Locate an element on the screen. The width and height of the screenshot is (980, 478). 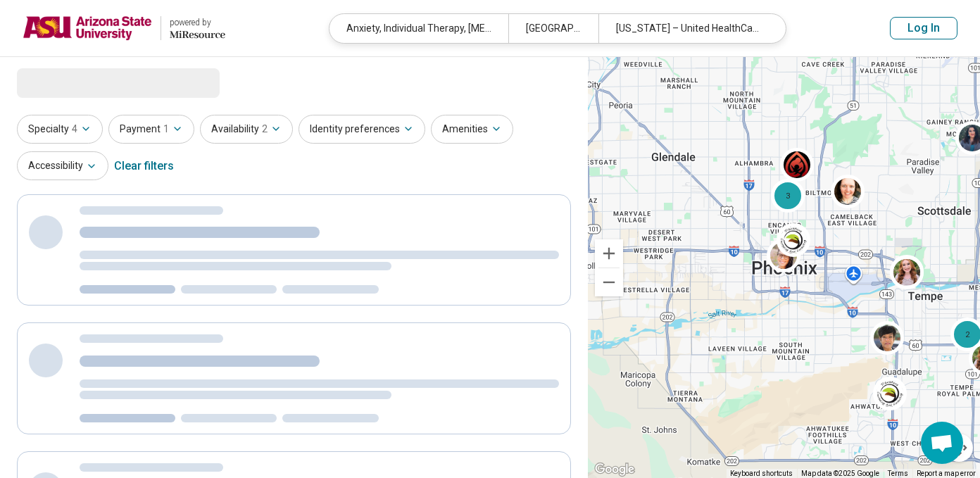
button: Amenities is located at coordinates (472, 128).